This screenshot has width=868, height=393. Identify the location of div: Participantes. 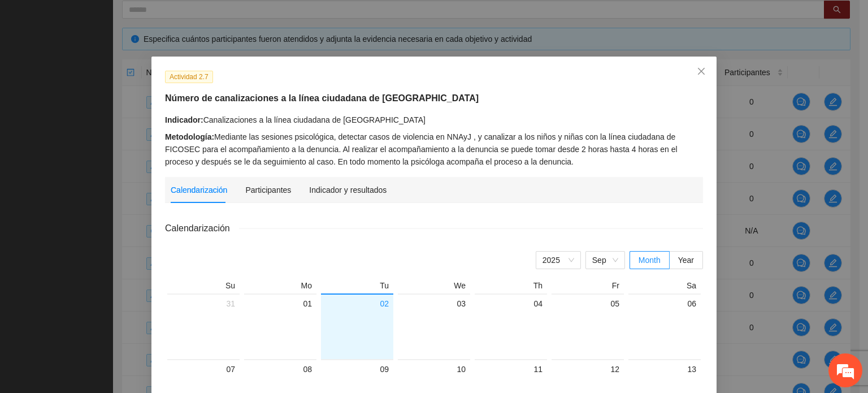
(268, 190).